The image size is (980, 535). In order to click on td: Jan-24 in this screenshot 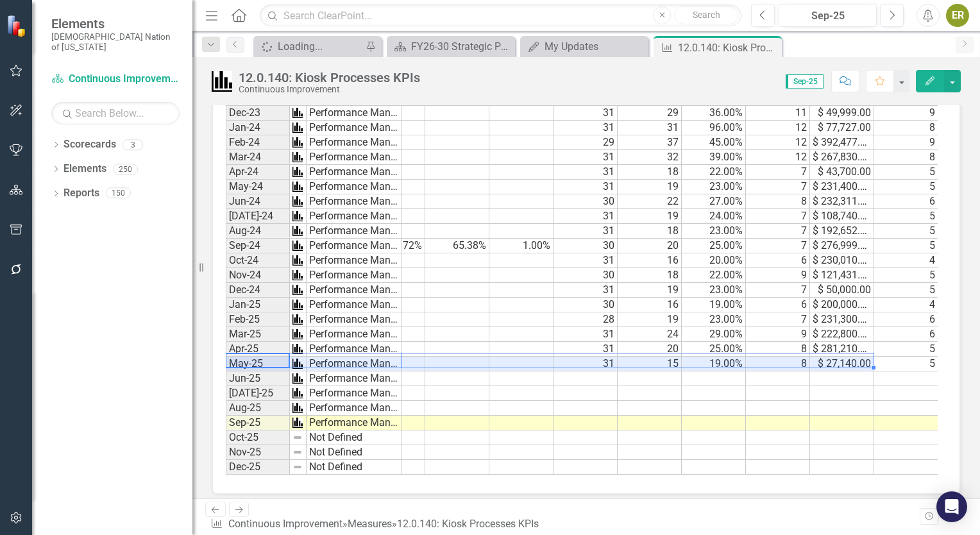, I will do `click(258, 128)`.